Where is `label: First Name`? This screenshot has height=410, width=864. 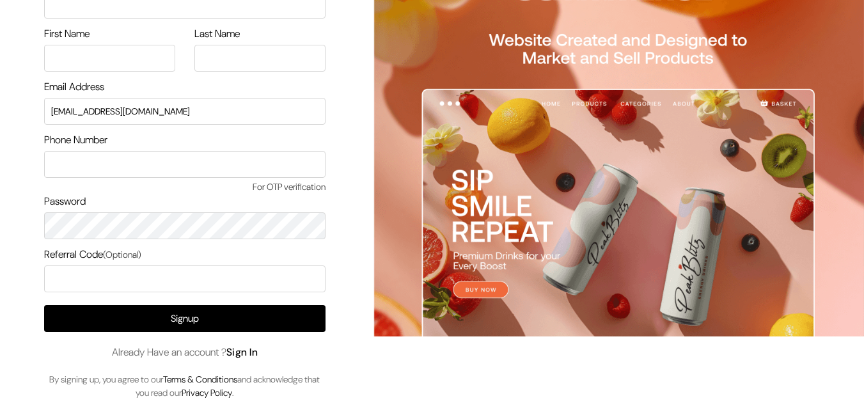
label: First Name is located at coordinates (66, 34).